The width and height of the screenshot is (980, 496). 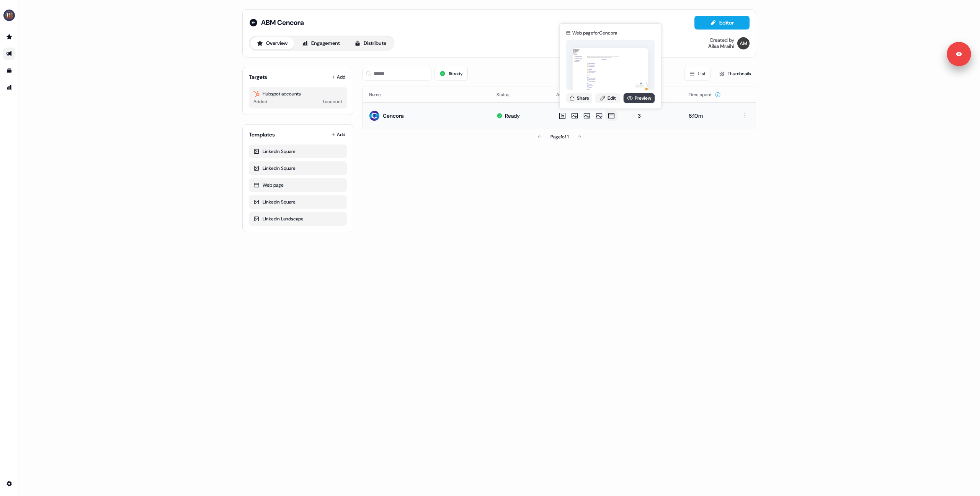 I want to click on div: LinkedIn Landscape, so click(x=298, y=218).